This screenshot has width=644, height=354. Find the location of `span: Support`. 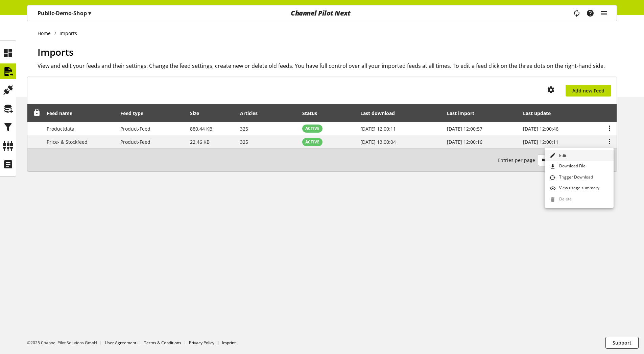

span: Support is located at coordinates (622, 343).